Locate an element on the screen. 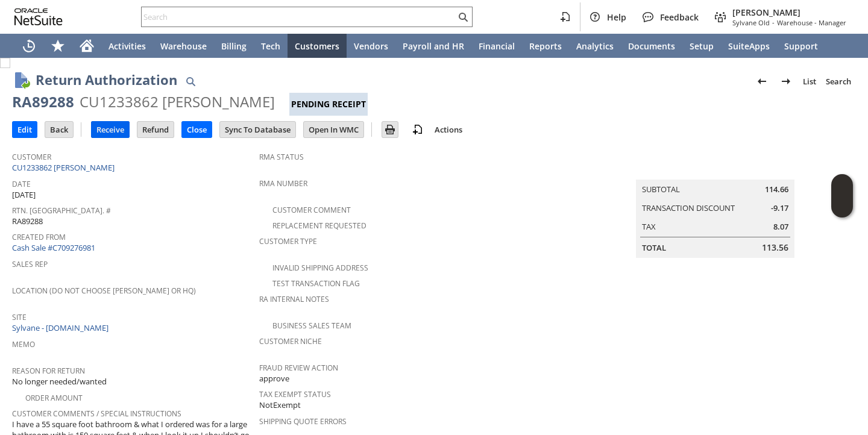 This screenshot has height=435, width=868. a: Site is located at coordinates (19, 317).